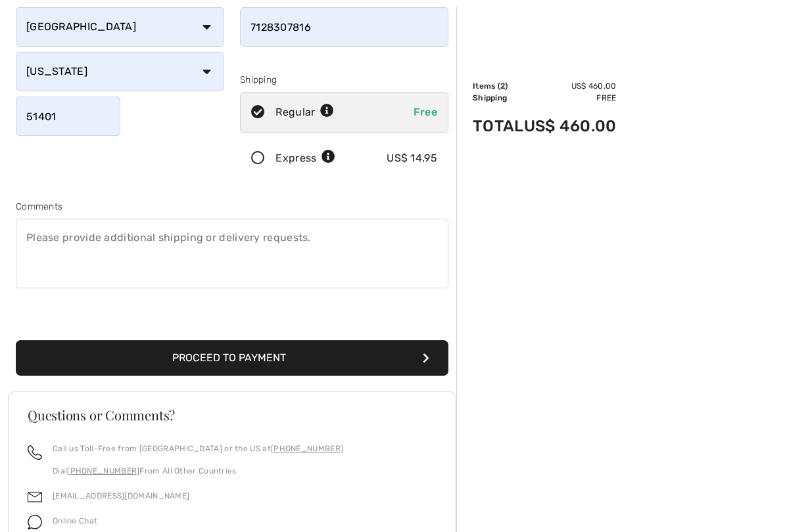  What do you see at coordinates (502, 86) in the screenshot?
I see `span: 2` at bounding box center [502, 86].